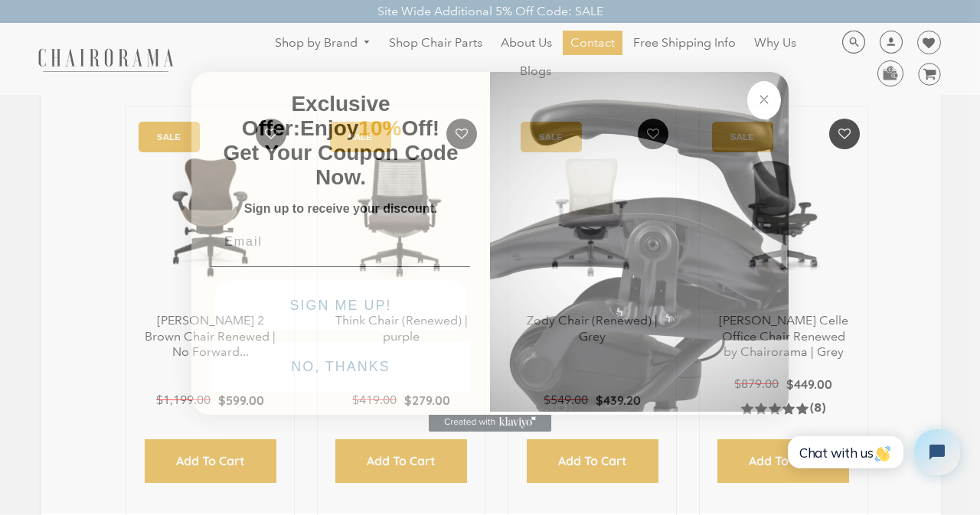  Describe the element at coordinates (341, 305) in the screenshot. I see `button: SIGN ME UP!` at that location.